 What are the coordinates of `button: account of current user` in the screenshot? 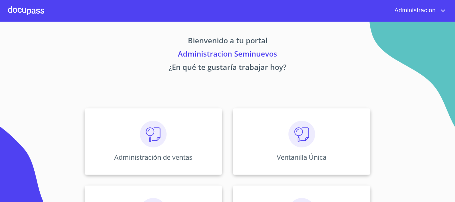 It's located at (418, 11).